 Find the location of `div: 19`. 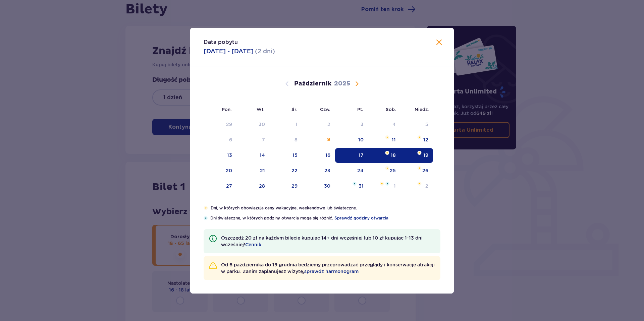

div: 19 is located at coordinates (426, 155).